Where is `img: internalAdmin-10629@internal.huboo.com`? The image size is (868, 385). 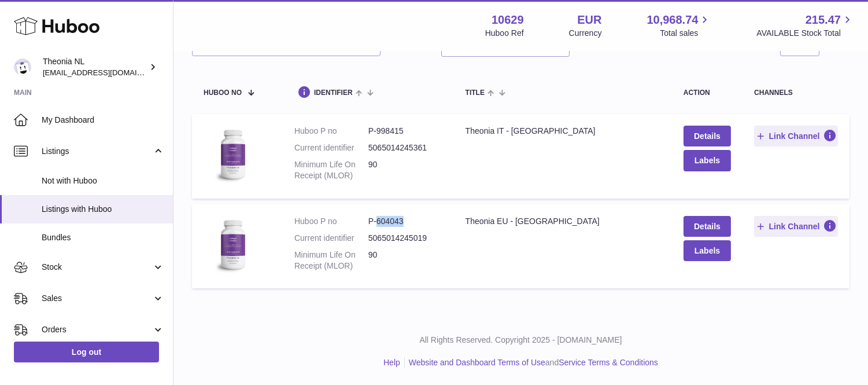
img: internalAdmin-10629@internal.huboo.com is located at coordinates (23, 67).